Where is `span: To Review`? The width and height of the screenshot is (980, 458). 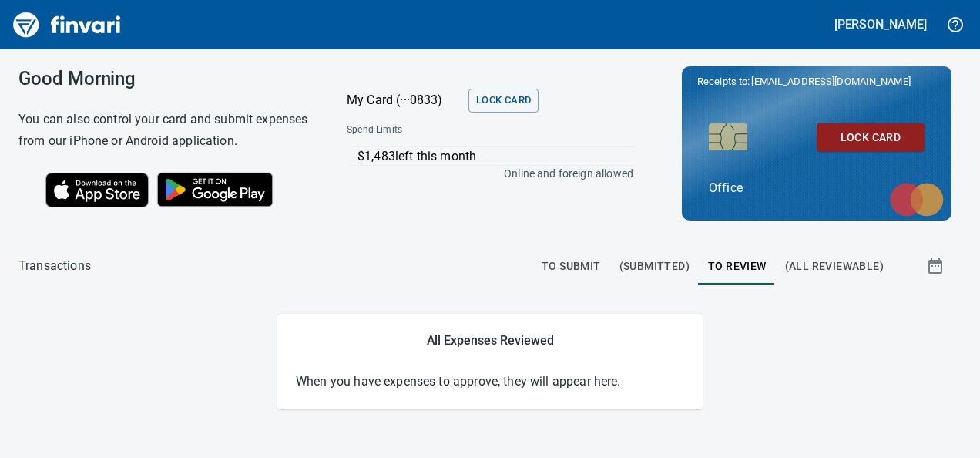 span: To Review is located at coordinates (737, 266).